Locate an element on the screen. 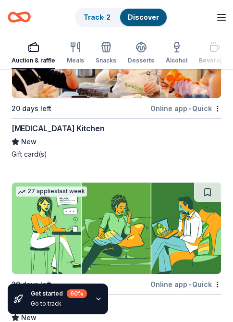  a: Discover is located at coordinates (143, 17).